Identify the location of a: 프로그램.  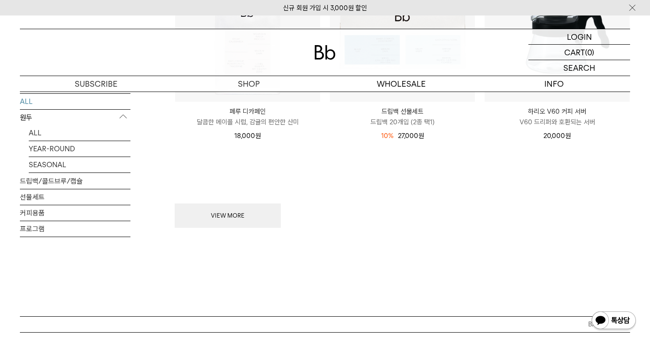
(75, 228).